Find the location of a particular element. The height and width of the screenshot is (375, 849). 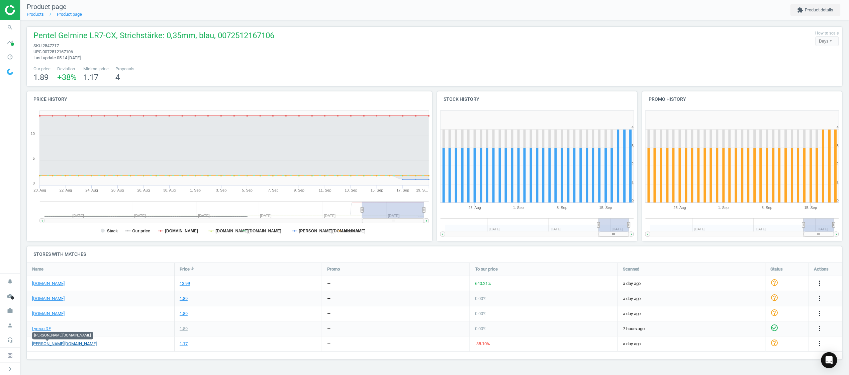

tspan: 7. Sep is located at coordinates (273, 190).